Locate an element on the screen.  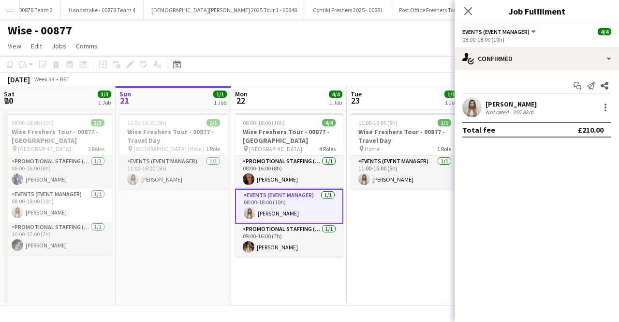
span: Jobs is located at coordinates (59, 46).